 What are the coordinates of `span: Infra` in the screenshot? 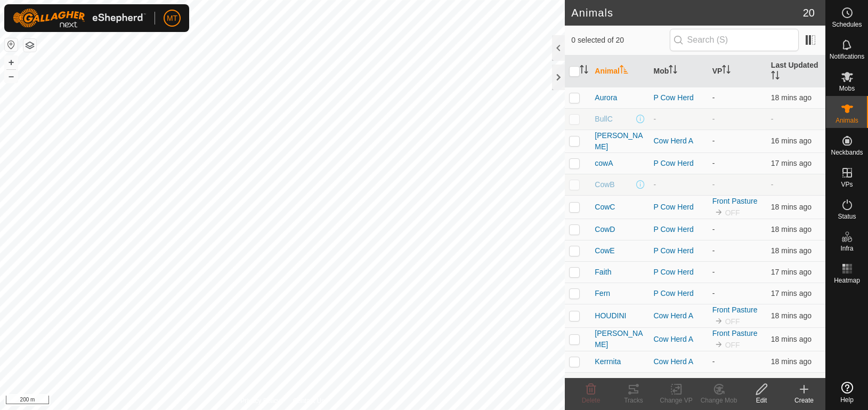 It's located at (847, 249).